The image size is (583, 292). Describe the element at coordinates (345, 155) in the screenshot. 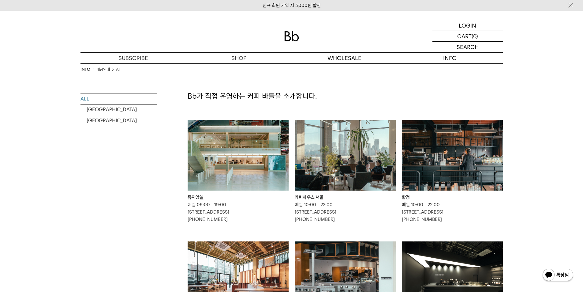

I see `img: 커피하우스 서울` at that location.